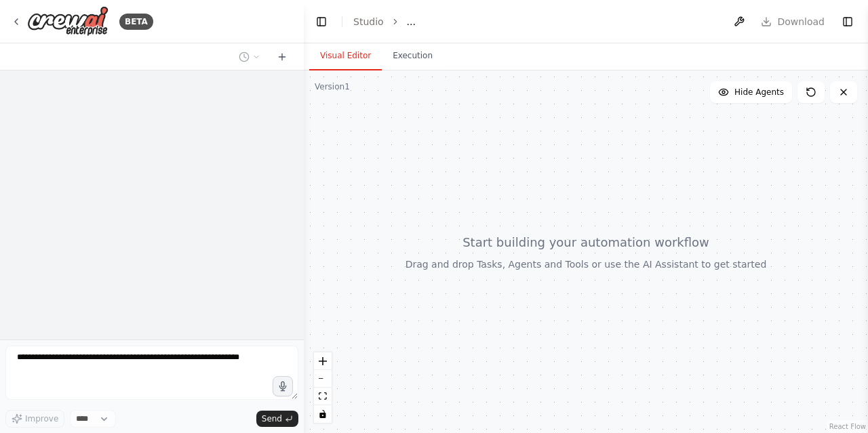 The height and width of the screenshot is (433, 868). I want to click on nav: breadcrumb, so click(385, 21).